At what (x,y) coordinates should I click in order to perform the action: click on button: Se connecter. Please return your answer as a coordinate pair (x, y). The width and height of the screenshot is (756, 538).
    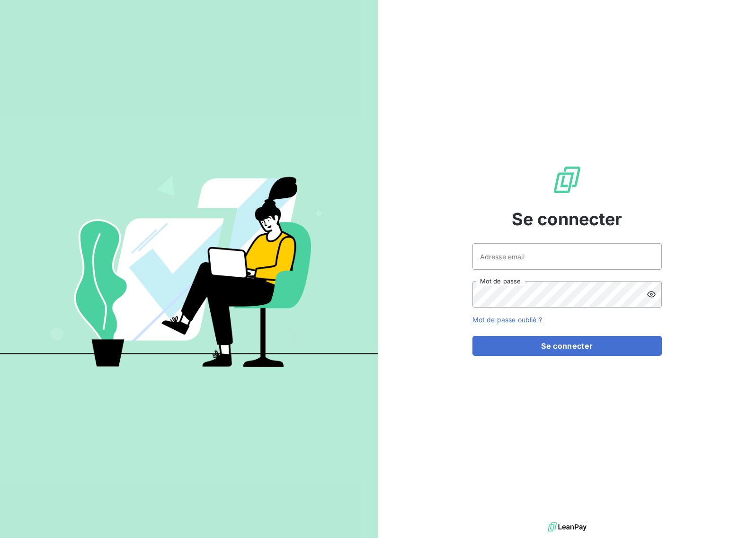
    Looking at the image, I should click on (567, 346).